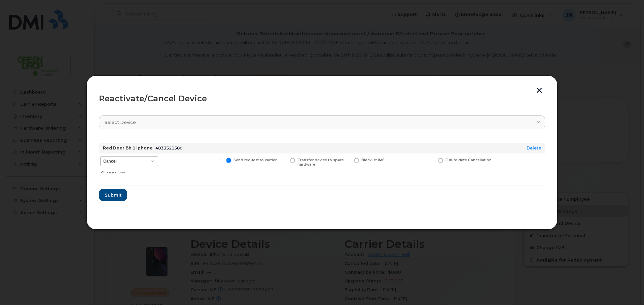 This screenshot has height=305, width=644. I want to click on span: Submit, so click(113, 195).